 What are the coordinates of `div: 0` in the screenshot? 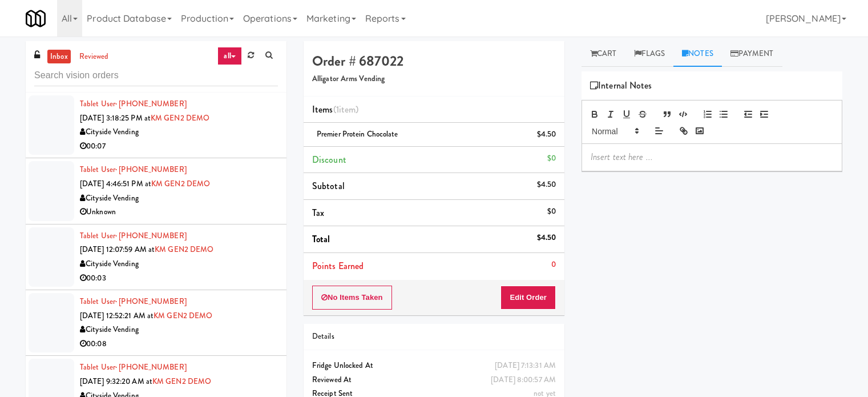 It's located at (553, 264).